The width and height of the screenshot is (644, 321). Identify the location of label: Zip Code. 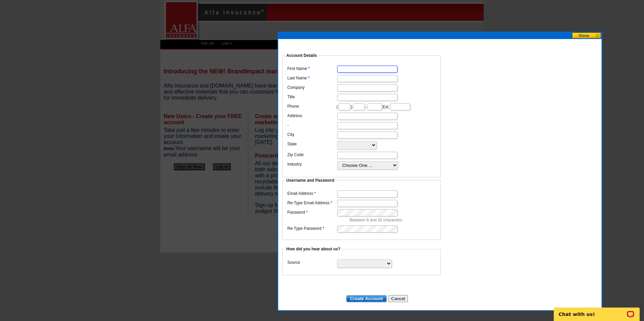
(312, 155).